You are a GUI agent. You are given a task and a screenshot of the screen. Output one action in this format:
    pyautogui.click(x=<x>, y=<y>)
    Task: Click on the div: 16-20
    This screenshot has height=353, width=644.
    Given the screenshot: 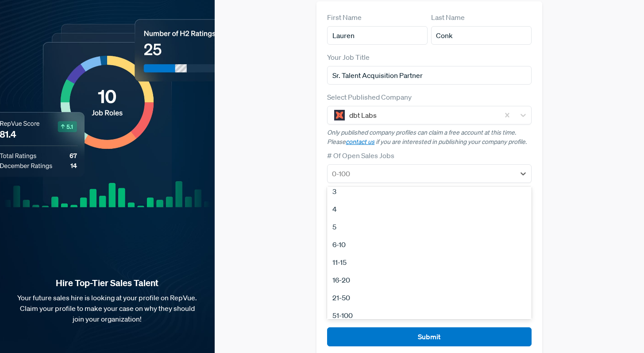 What is the action you would take?
    pyautogui.click(x=429, y=280)
    